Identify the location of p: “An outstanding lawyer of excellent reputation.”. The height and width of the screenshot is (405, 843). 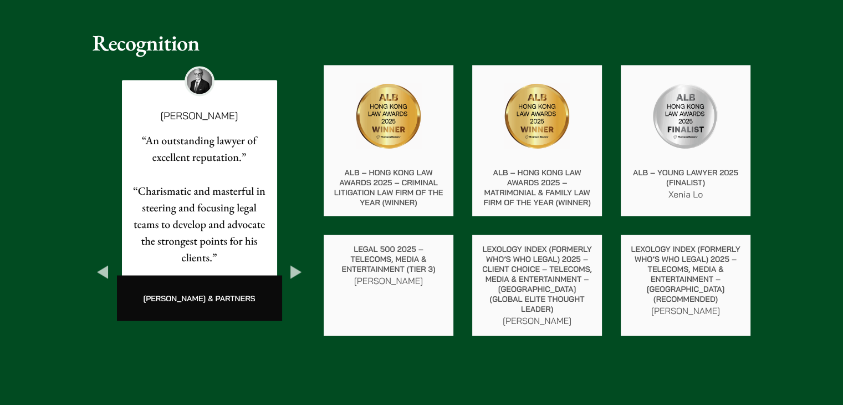
(200, 149).